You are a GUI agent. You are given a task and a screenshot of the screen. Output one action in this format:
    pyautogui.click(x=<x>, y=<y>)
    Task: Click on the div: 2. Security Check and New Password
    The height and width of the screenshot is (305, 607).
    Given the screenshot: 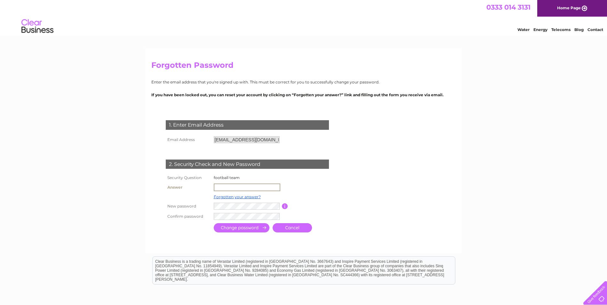 What is the action you would take?
    pyautogui.click(x=247, y=165)
    